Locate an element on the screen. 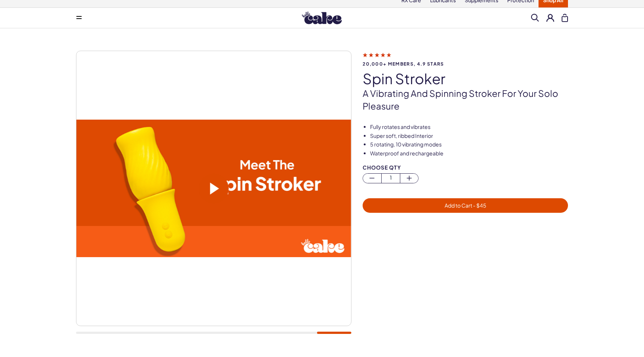 Image resolution: width=644 pixels, height=357 pixels. span: 1 is located at coordinates (391, 178).